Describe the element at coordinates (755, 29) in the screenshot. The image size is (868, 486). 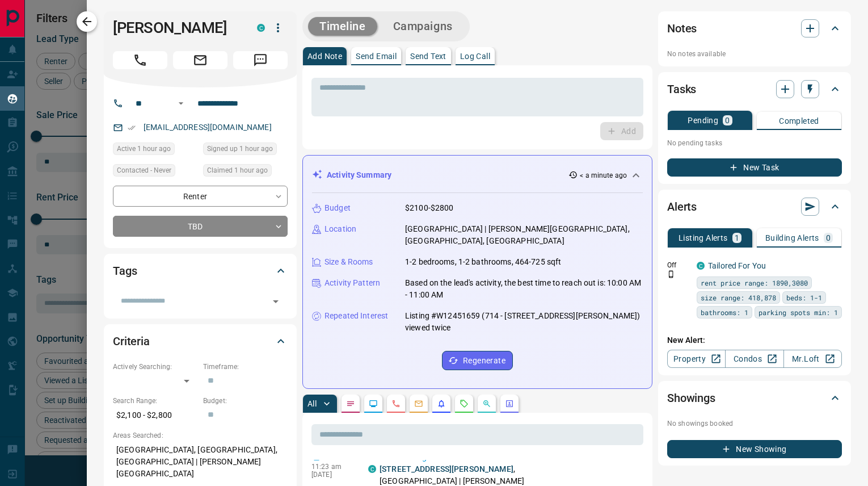
I see `div: Notes` at that location.